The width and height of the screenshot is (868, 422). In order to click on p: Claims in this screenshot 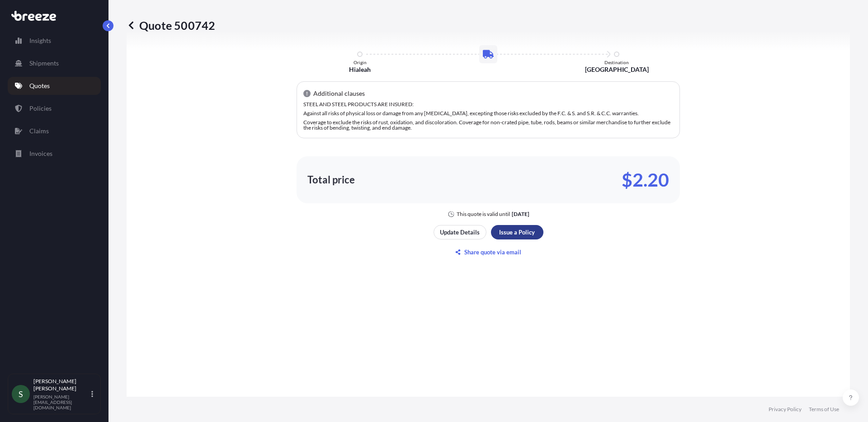, I will do `click(39, 131)`.